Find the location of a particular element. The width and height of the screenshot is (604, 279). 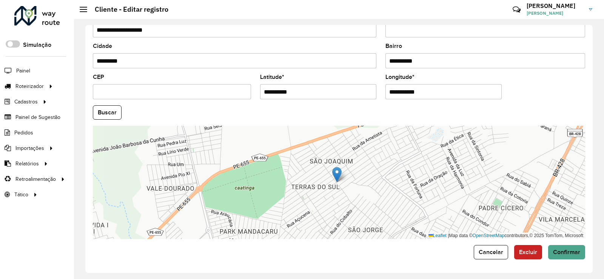

label: Simulação is located at coordinates (37, 45).